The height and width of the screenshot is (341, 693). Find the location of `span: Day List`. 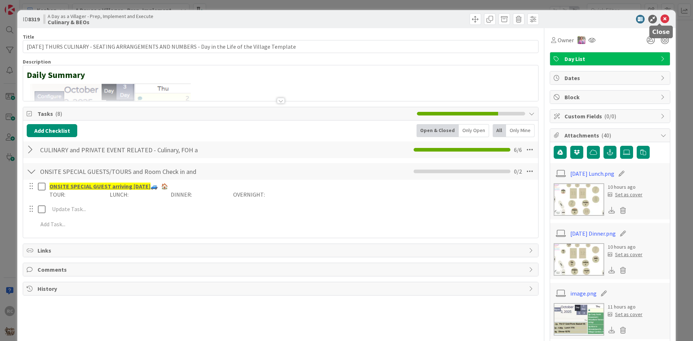

span: Day List is located at coordinates (611, 59).